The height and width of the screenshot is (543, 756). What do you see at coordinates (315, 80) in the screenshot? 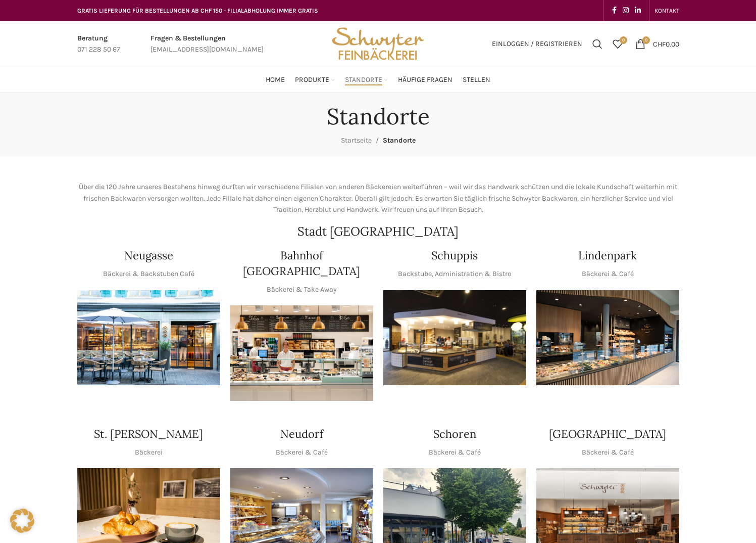
I see `a: Produkte` at bounding box center [315, 80].